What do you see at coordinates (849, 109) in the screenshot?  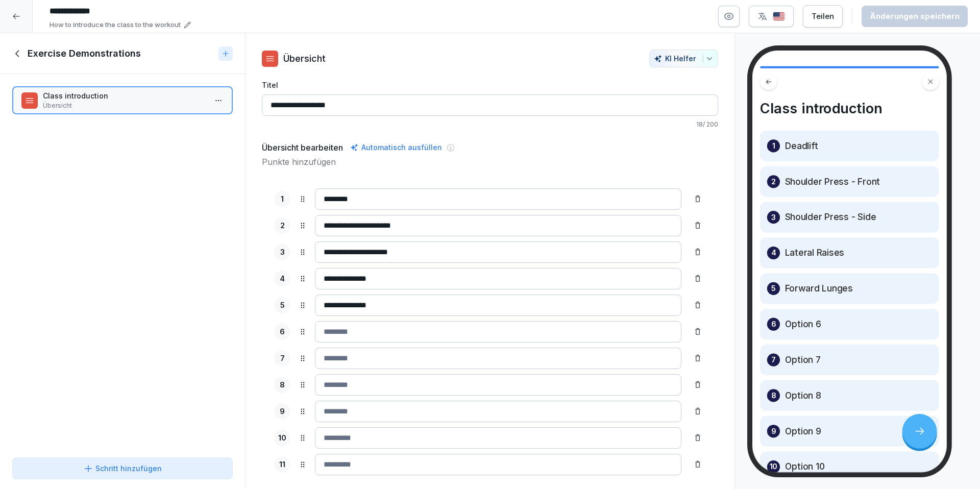 I see `h4: Class introduction` at bounding box center [849, 109].